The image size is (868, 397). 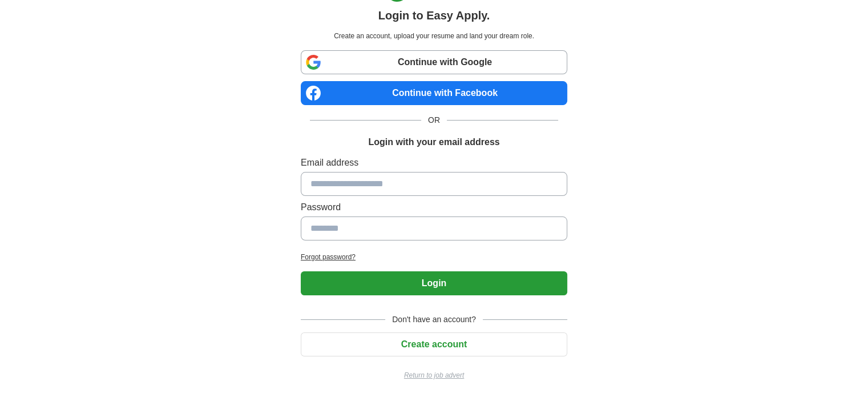 I want to click on span: Don't have an account?, so click(x=434, y=319).